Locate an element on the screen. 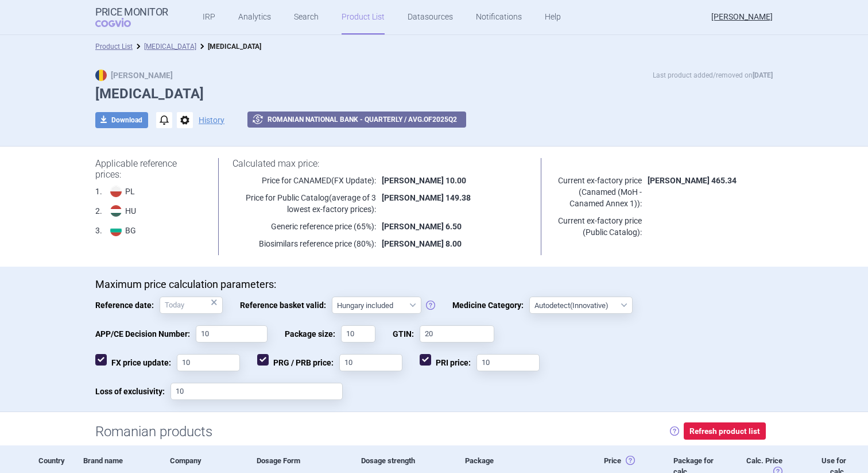 The height and width of the screenshot is (473, 868). a: Price MonitorCOGVIO is located at coordinates (131, 17).